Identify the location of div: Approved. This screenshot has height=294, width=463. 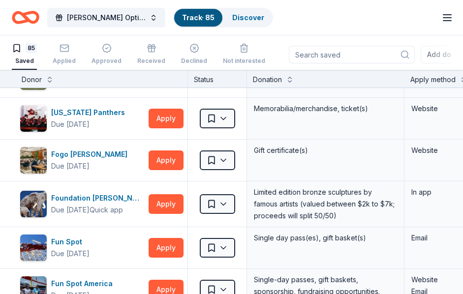
(106, 61).